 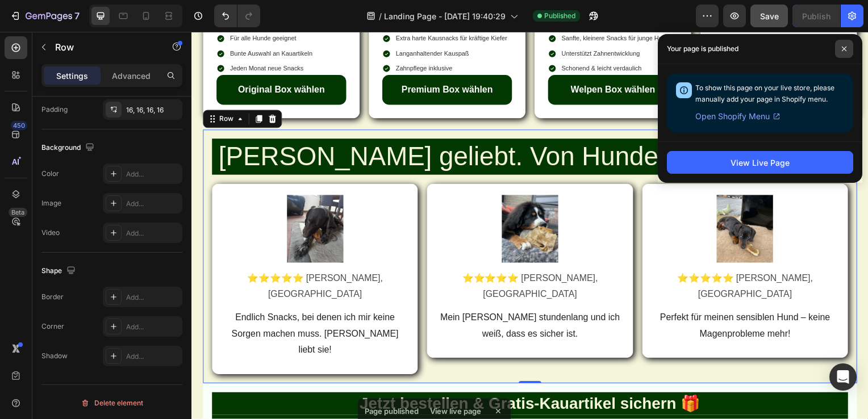 I want to click on p: Ideal bei Allergien & sensiblen Mägen, so click(x=591, y=22).